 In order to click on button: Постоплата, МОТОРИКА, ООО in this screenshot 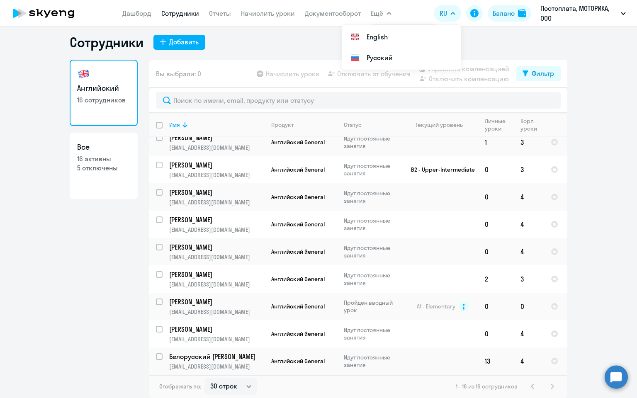, I will do `click(583, 13)`.